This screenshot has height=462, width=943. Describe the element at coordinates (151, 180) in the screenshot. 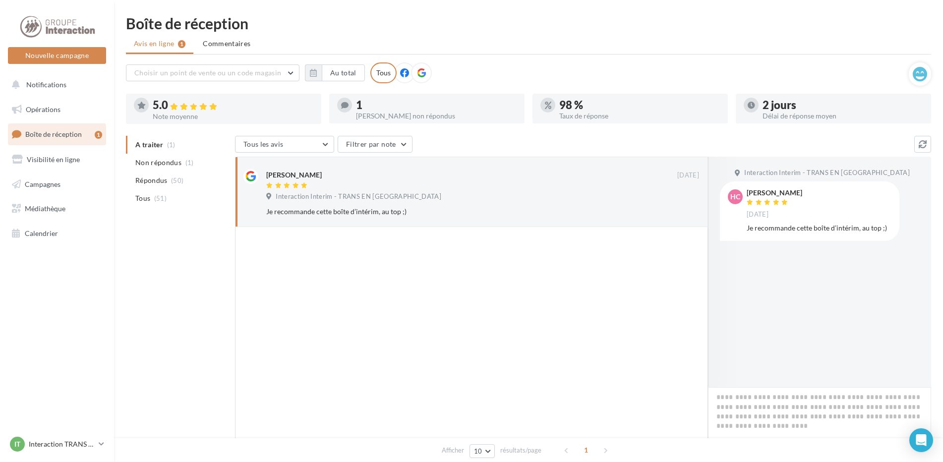

I see `span: Répondus` at that location.